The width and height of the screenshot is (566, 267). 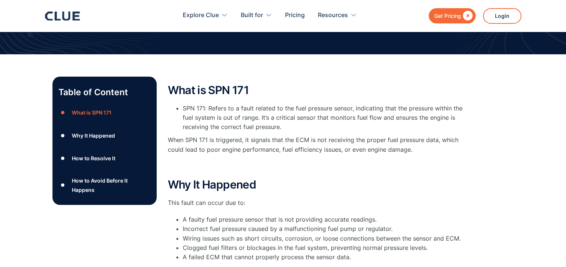 What do you see at coordinates (105, 136) in the screenshot?
I see `a: ●Why It Happened` at bounding box center [105, 136].